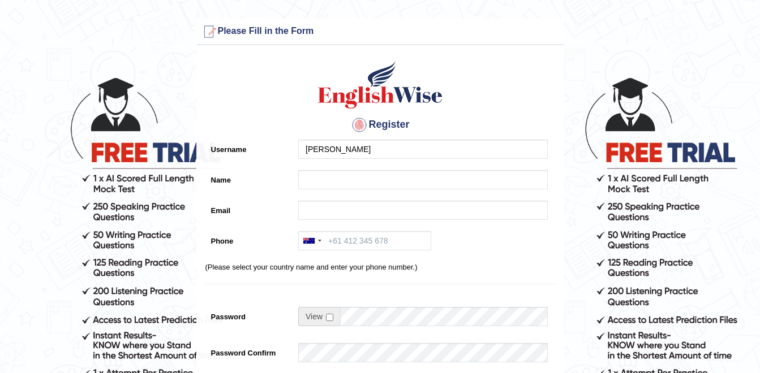 This screenshot has width=760, height=373. Describe the element at coordinates (380, 85) in the screenshot. I see `img: Logo of English Wise create a new account for intelligent practice with AI` at that location.